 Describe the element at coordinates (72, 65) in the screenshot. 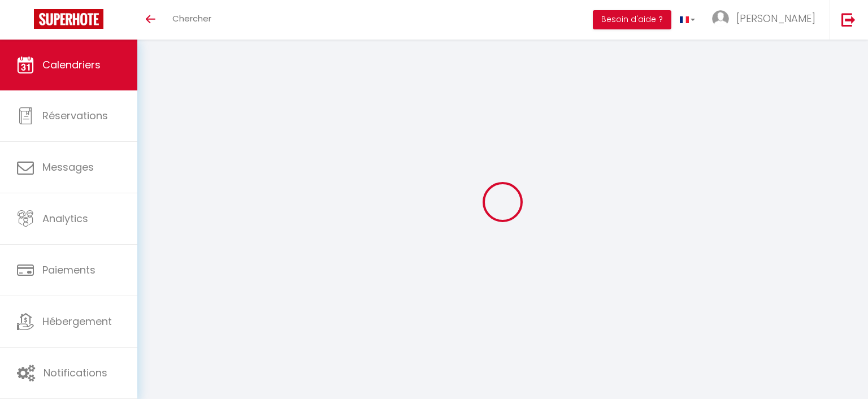

I see `span: Calendriers` at that location.